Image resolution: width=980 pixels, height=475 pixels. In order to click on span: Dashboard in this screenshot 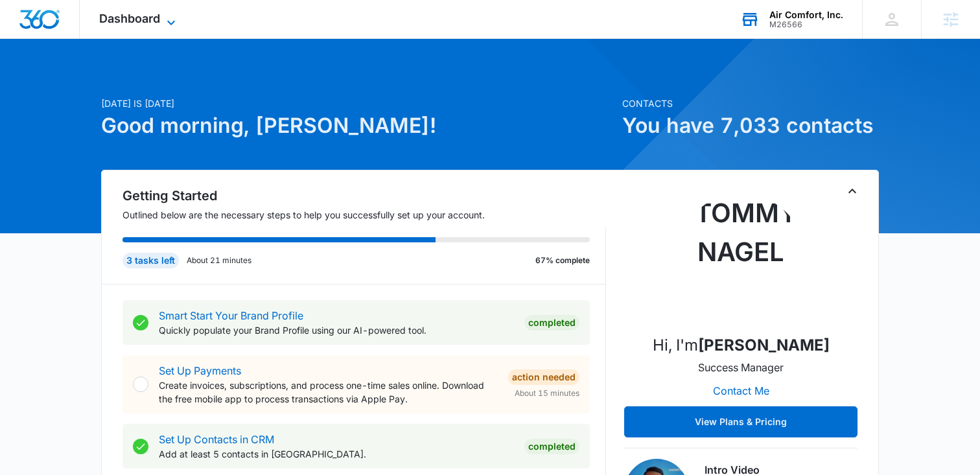, I will do `click(129, 18)`.